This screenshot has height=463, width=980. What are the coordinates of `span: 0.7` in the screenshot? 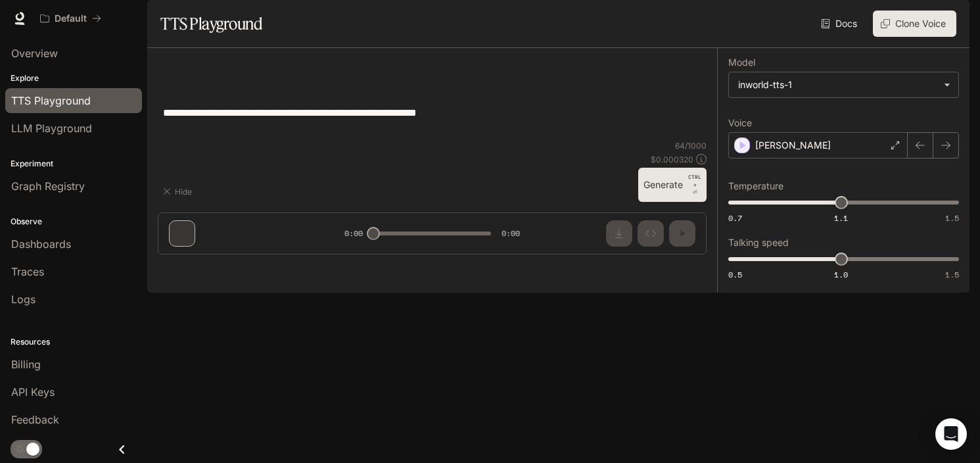 It's located at (735, 218).